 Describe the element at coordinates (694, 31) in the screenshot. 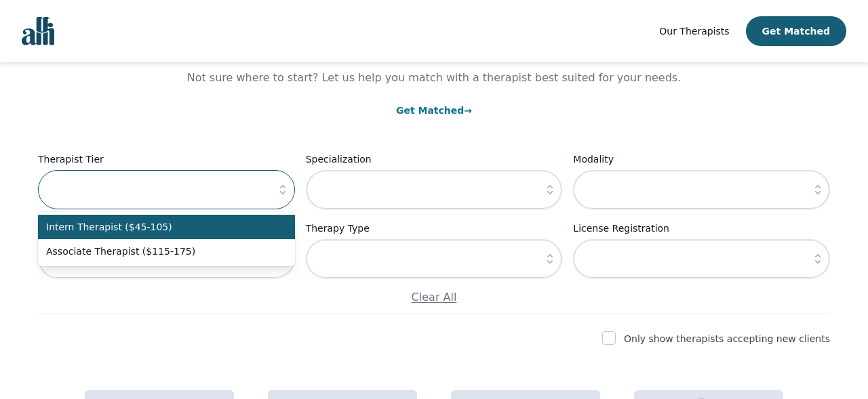

I see `a: Our Therapists` at that location.